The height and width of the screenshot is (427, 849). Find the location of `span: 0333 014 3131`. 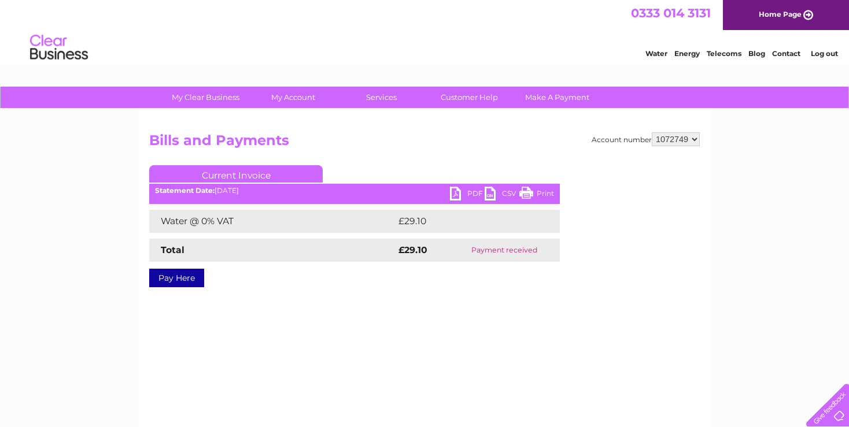

span: 0333 014 3131 is located at coordinates (671, 13).